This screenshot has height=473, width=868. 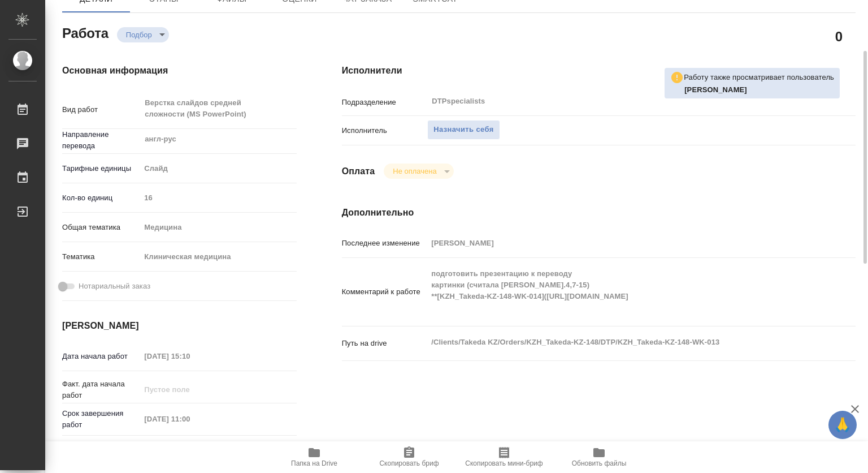 What do you see at coordinates (385, 243) in the screenshot?
I see `p: Последнее изменение` at bounding box center [385, 243].